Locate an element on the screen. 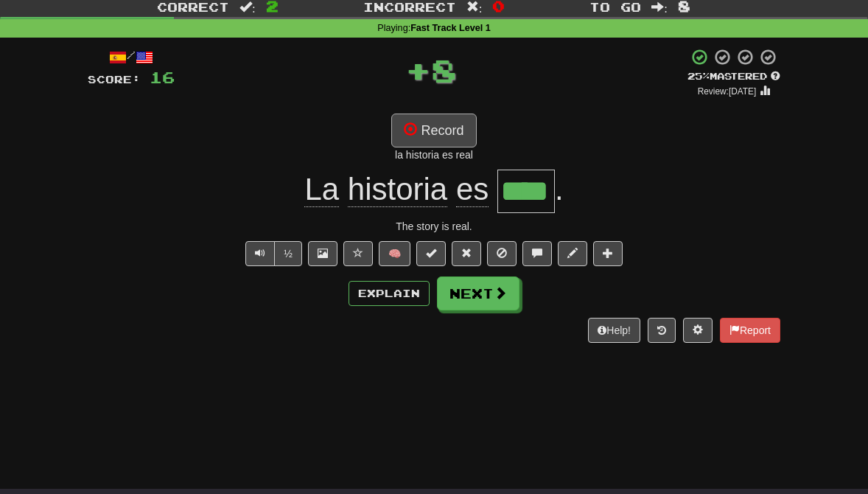 Image resolution: width=868 pixels, height=494 pixels. div: la historia es real is located at coordinates (434, 155).